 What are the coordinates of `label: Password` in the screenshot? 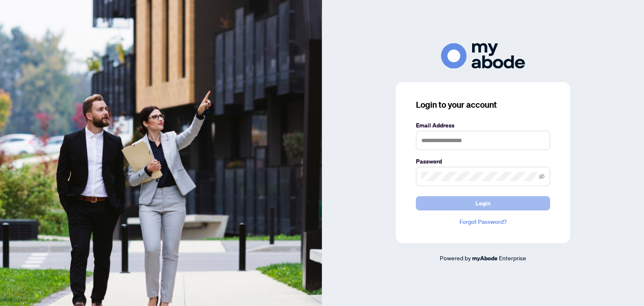 It's located at (483, 162).